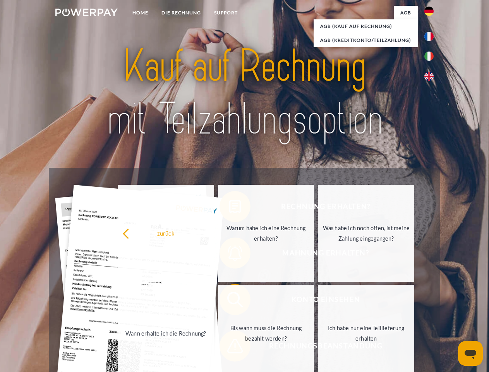 The width and height of the screenshot is (489, 372). Describe the element at coordinates (166, 332) in the screenshot. I see `div: Wann erhalte ich die Rechnung?` at that location.